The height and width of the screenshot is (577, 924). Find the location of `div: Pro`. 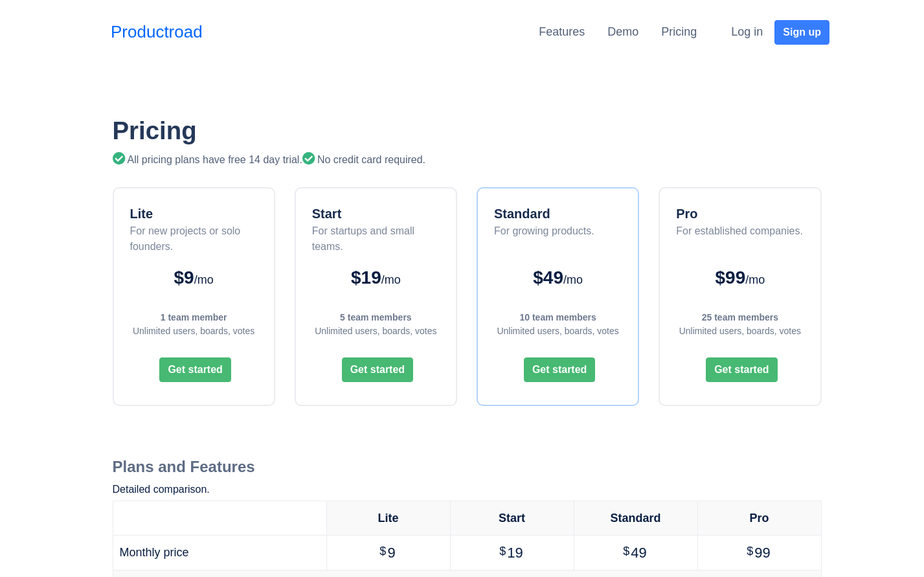

div: Pro is located at coordinates (739, 214).